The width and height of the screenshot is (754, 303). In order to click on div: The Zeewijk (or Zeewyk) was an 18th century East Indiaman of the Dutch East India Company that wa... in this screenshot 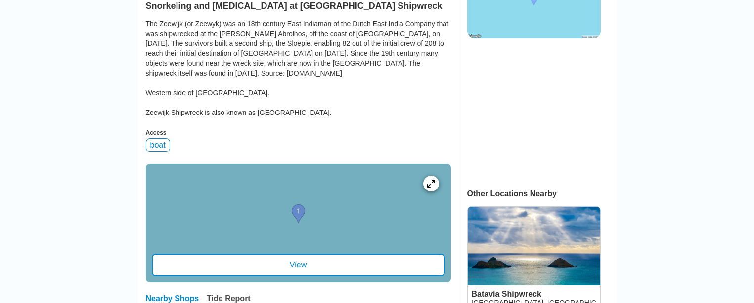, I will do `click(298, 68)`.